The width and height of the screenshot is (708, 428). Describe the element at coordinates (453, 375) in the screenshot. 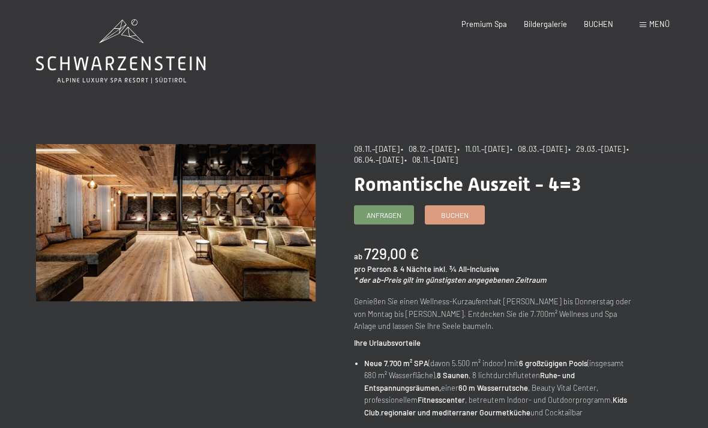

I see `strong: 8 Saunen` at that location.